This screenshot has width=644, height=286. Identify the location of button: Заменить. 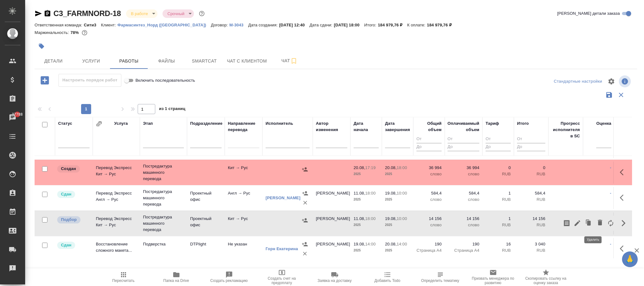
(611, 223).